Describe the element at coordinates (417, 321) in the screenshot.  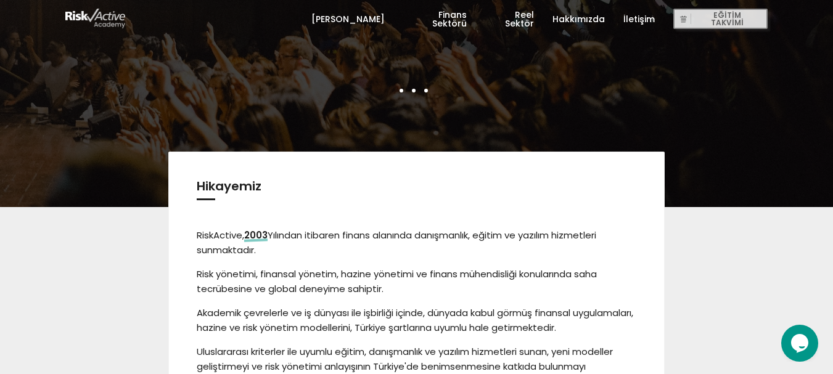
I see `p: Akademik çevrelerle ve iş dünyası ile işbirliği içinde, dünyada kabul görmüş finansal uygulamalar...` at that location.